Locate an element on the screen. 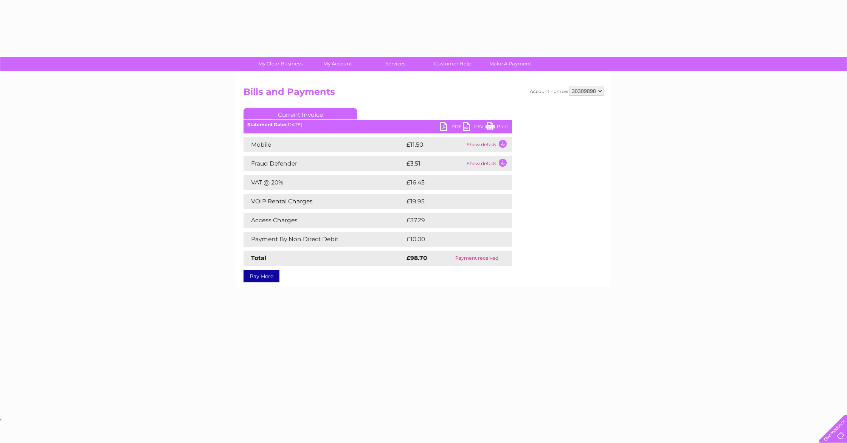 The width and height of the screenshot is (847, 443). a: Print is located at coordinates (497, 127).